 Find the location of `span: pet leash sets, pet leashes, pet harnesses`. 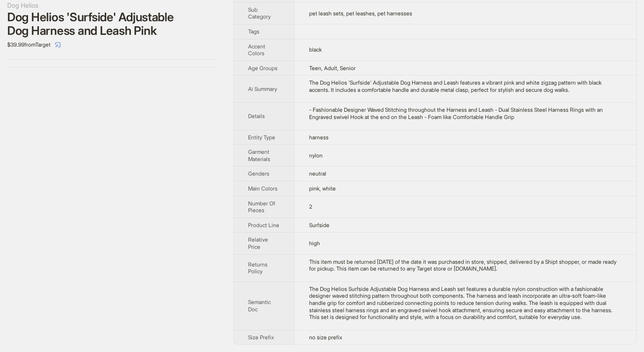

span: pet leash sets, pet leashes, pet harnesses is located at coordinates (361, 13).